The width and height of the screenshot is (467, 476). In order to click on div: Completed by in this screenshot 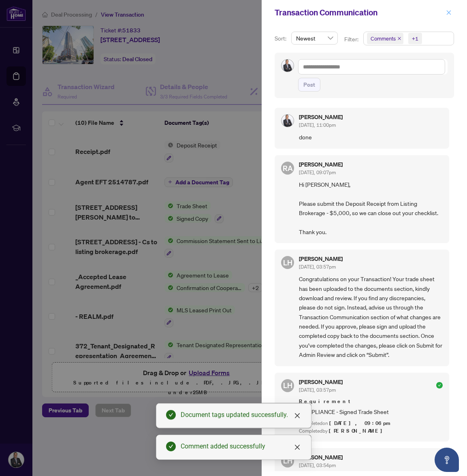, I will do `click(371, 431)`.